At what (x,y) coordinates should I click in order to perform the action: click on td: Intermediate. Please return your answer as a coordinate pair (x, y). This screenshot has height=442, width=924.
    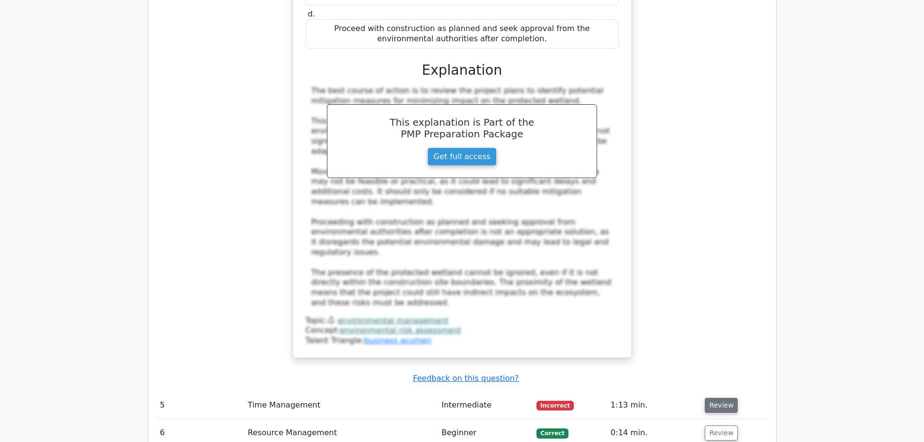
    Looking at the image, I should click on (485, 405).